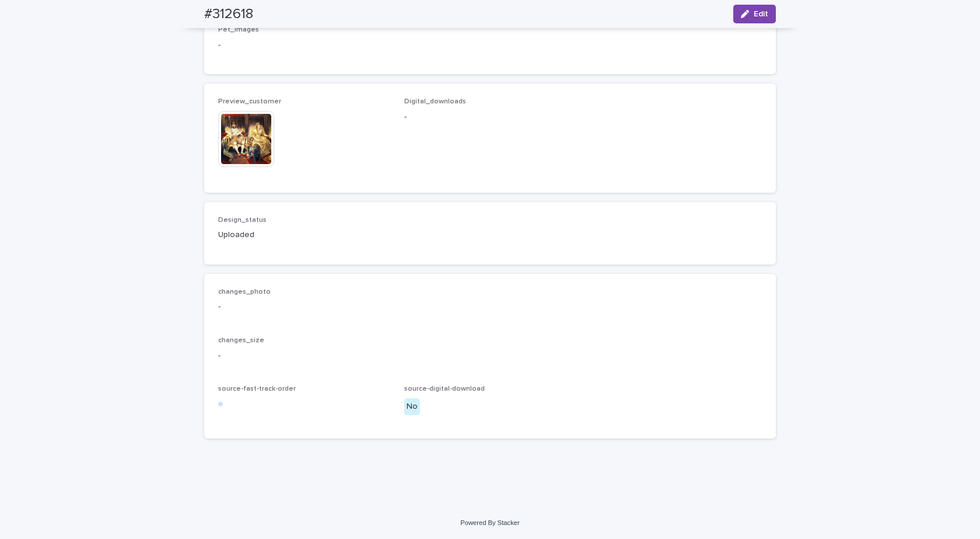 Image resolution: width=980 pixels, height=539 pixels. I want to click on span: source-fast-track-order, so click(257, 389).